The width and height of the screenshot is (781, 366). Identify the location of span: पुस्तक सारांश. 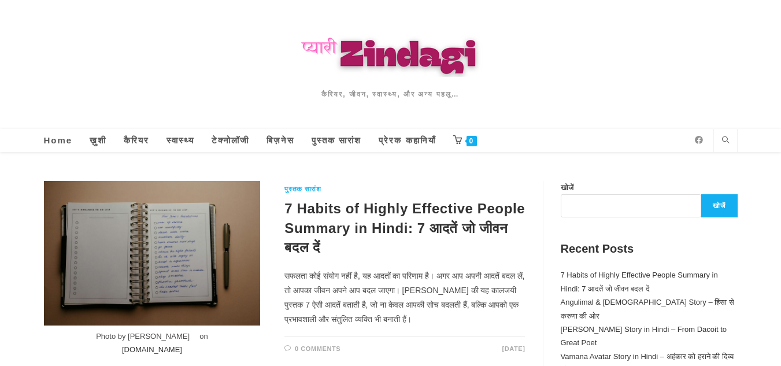
(336, 140).